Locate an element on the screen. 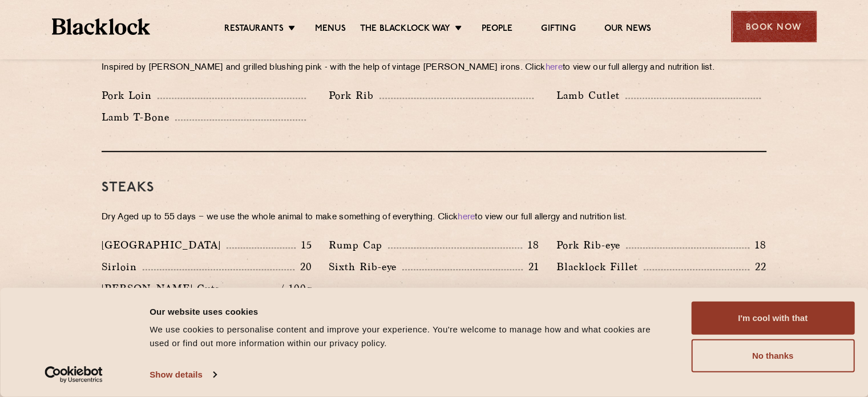 This screenshot has height=397, width=868. div: We use cookies to personalise content and improve your experience. You're welcome to manage how a... is located at coordinates (407, 336).